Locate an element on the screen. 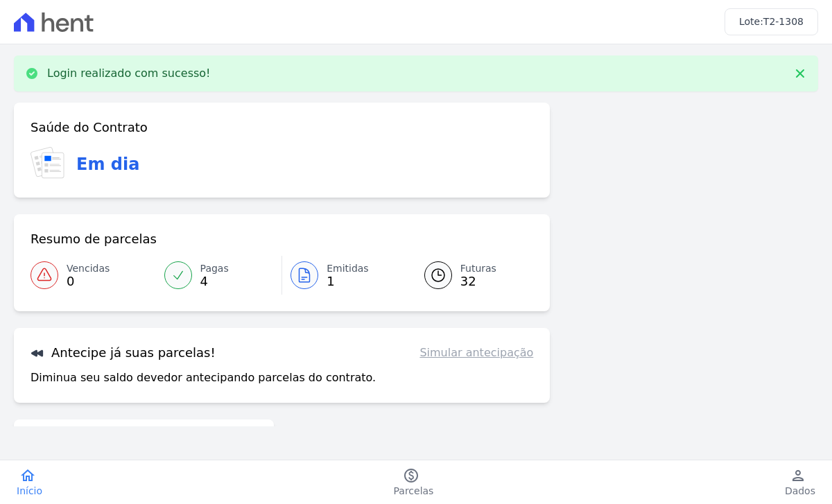  span: Dados is located at coordinates (800, 491).